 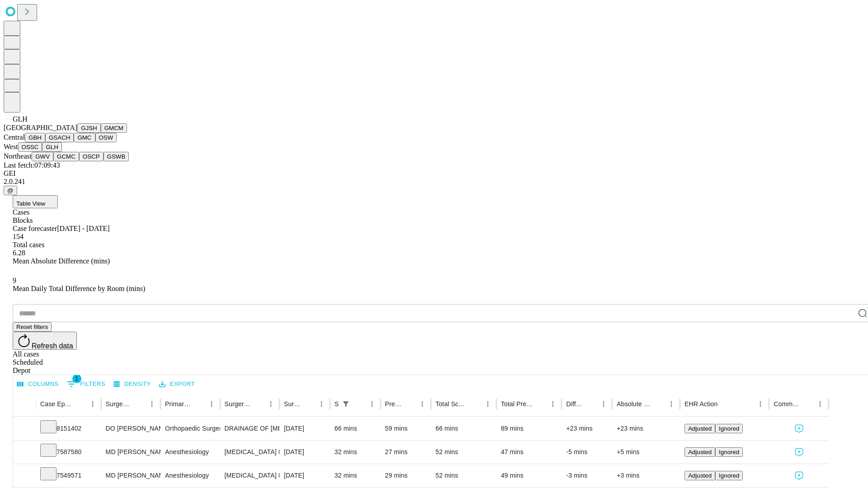 What do you see at coordinates (701, 404) in the screenshot?
I see `div: EHR Action` at bounding box center [701, 404].